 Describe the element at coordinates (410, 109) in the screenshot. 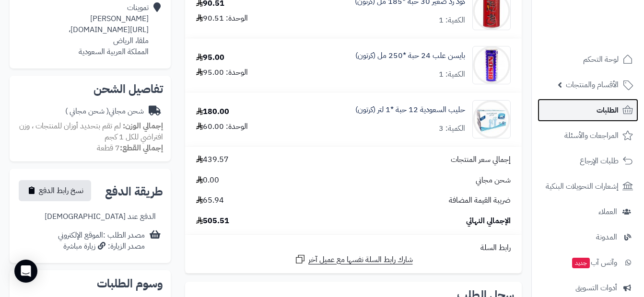

I see `a: حليب السعودية 12 حبة *1 لتر (كرتون)` at that location.